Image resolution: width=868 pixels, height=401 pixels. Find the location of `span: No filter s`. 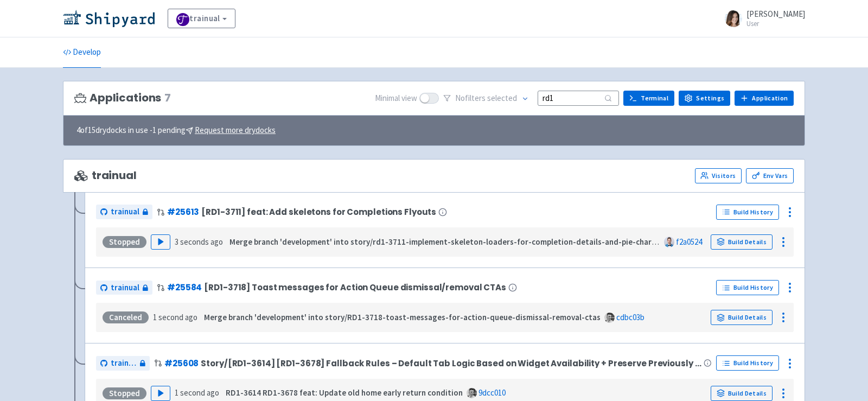

span: No filter s is located at coordinates (486, 98).